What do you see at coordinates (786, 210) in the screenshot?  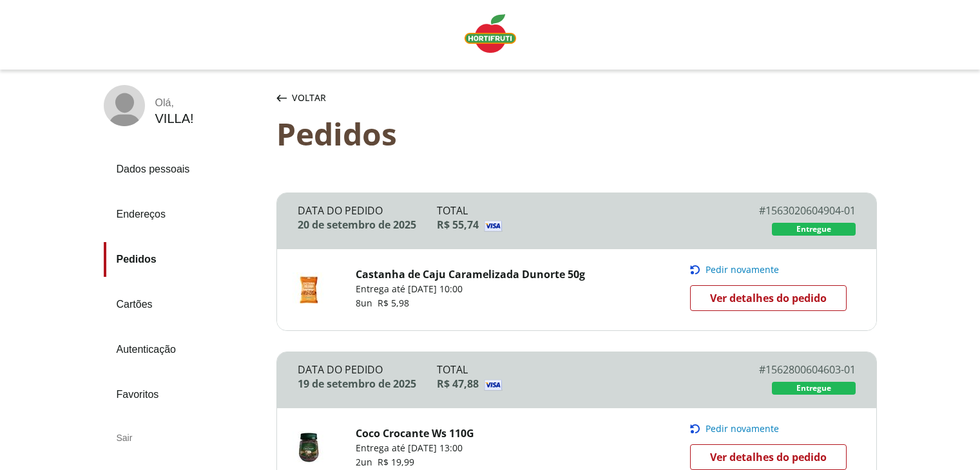 I see `div: # 1563020604904-01` at bounding box center [786, 210].